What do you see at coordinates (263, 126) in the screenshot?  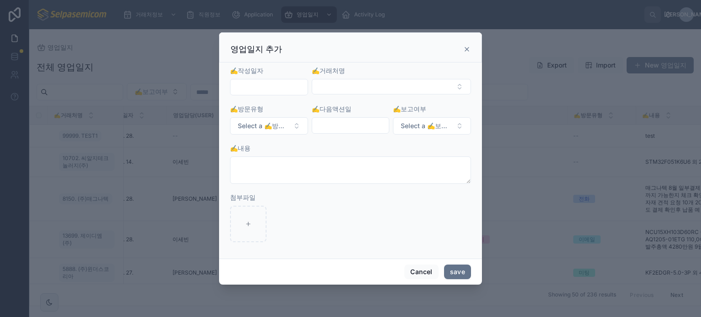 I see `span: Select a ✍️방문유형` at bounding box center [263, 126].